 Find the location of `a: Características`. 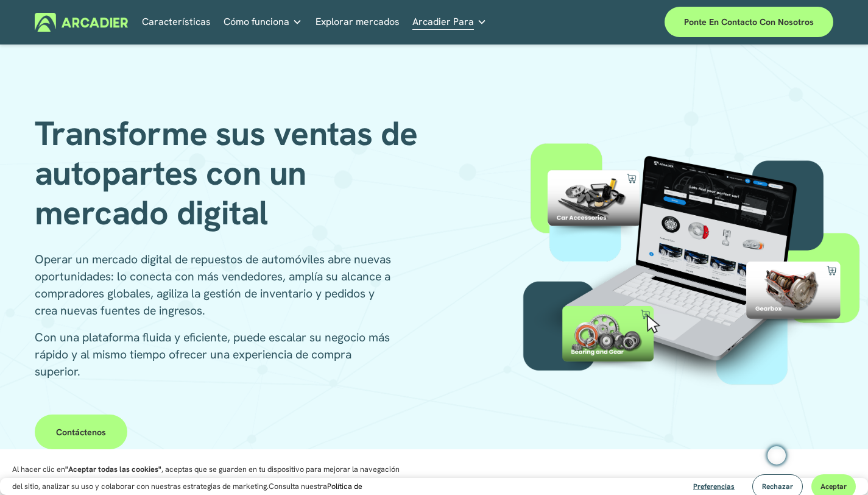

a: Características is located at coordinates (176, 22).